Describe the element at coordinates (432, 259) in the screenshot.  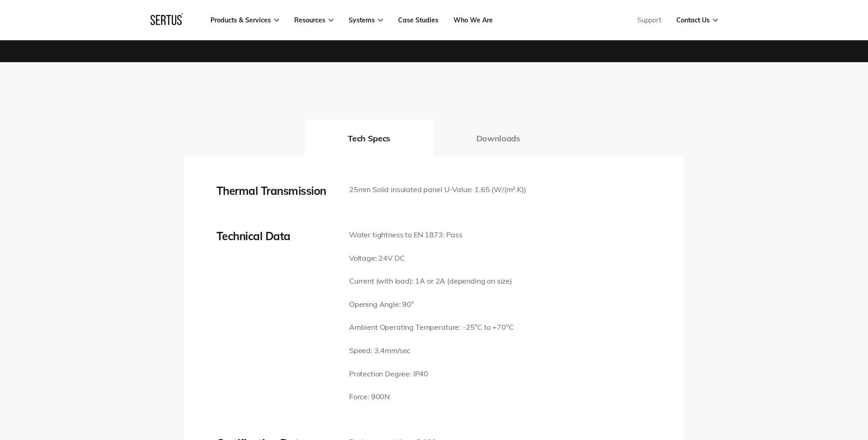
I see `p: Voltage: 24V DC` at that location.